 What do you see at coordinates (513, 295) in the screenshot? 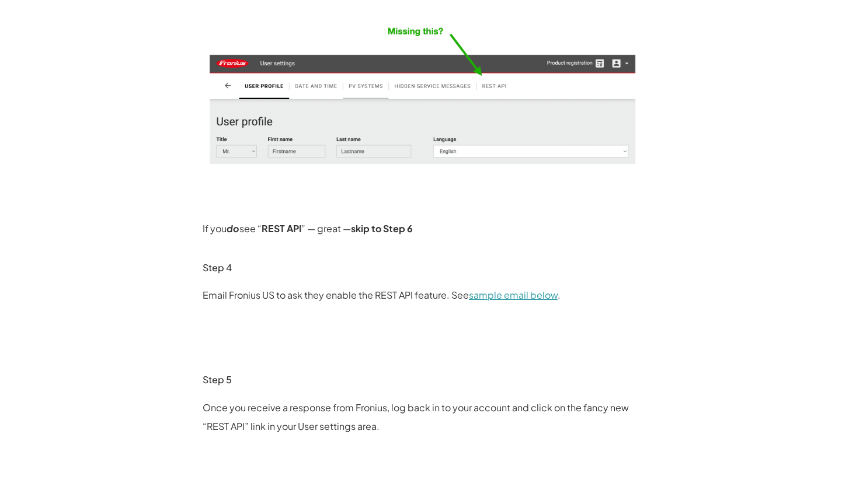
I see `a: sample email below` at bounding box center [513, 295].